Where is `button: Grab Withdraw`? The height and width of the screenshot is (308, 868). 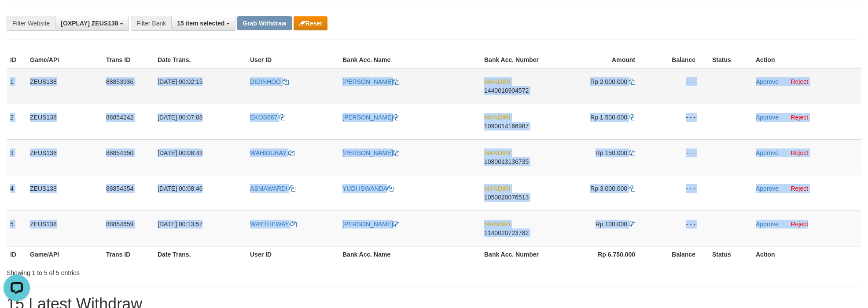 button: Grab Withdraw is located at coordinates (264, 23).